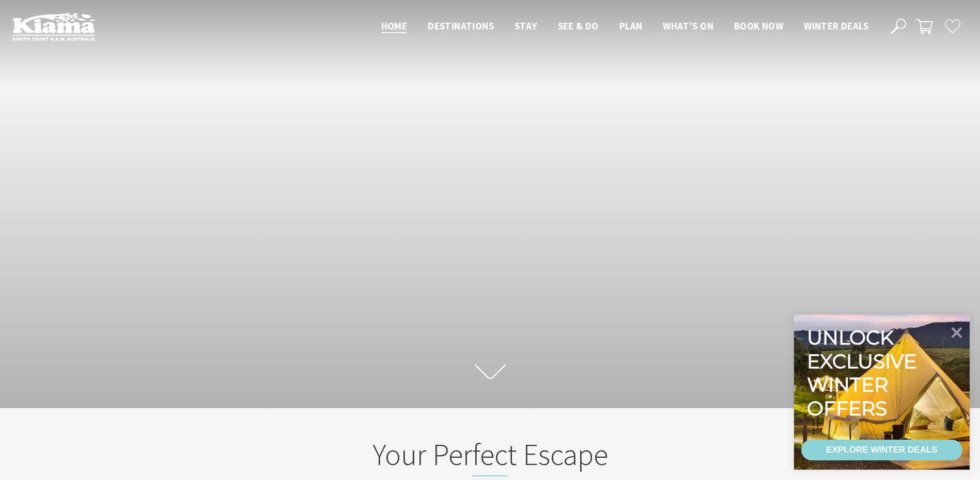  Describe the element at coordinates (53, 26) in the screenshot. I see `img: Kiama Logo` at that location.